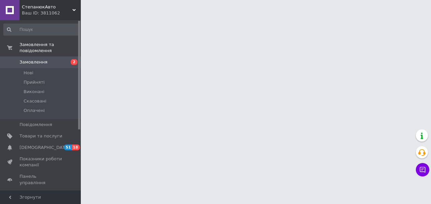 The width and height of the screenshot is (431, 204). Describe the element at coordinates (422, 170) in the screenshot. I see `button: Чат з покупцем` at that location.